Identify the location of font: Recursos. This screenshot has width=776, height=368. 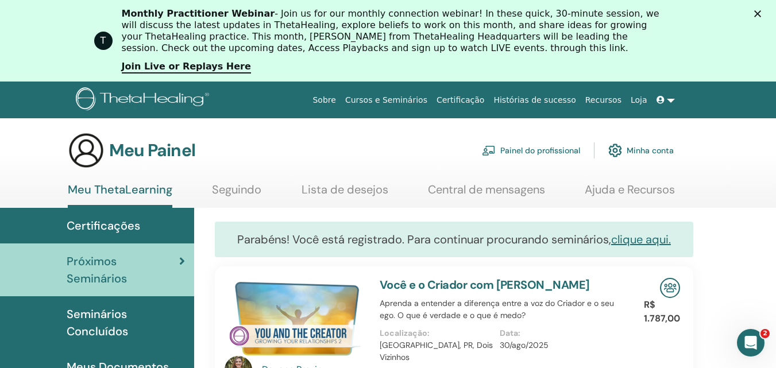
(603, 100).